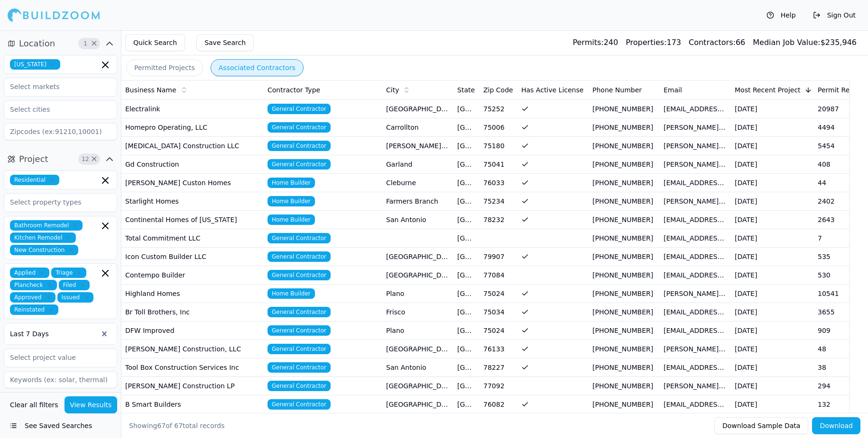 The image size is (868, 438). I want to click on div: Showing of total records, so click(177, 426).